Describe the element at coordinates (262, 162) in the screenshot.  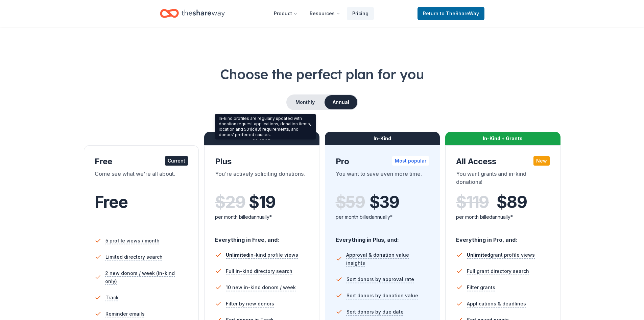
I see `div: Plus` at that location.